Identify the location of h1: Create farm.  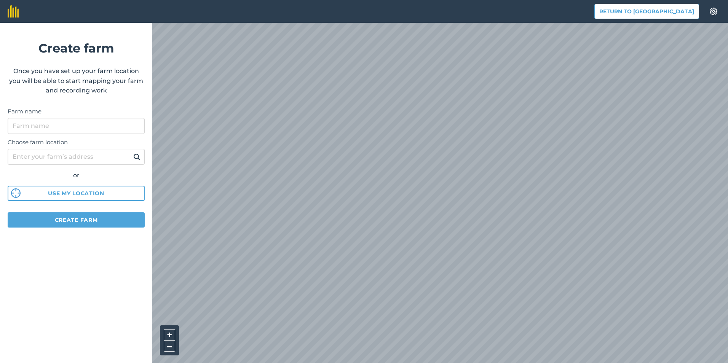
(76, 48).